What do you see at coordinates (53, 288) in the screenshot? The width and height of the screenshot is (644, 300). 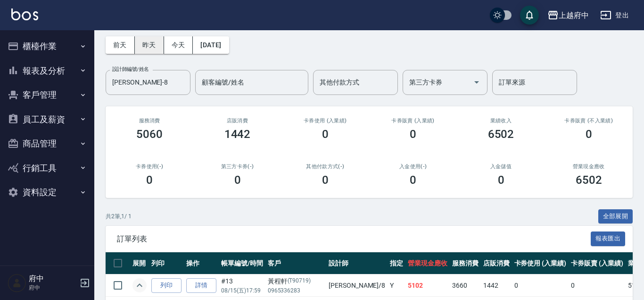 I see `p: 府中` at bounding box center [53, 288].